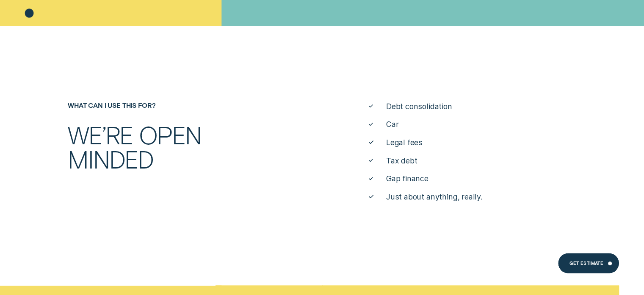 This screenshot has height=295, width=644. What do you see at coordinates (434, 197) in the screenshot?
I see `span: Just about anything, really.` at bounding box center [434, 197].